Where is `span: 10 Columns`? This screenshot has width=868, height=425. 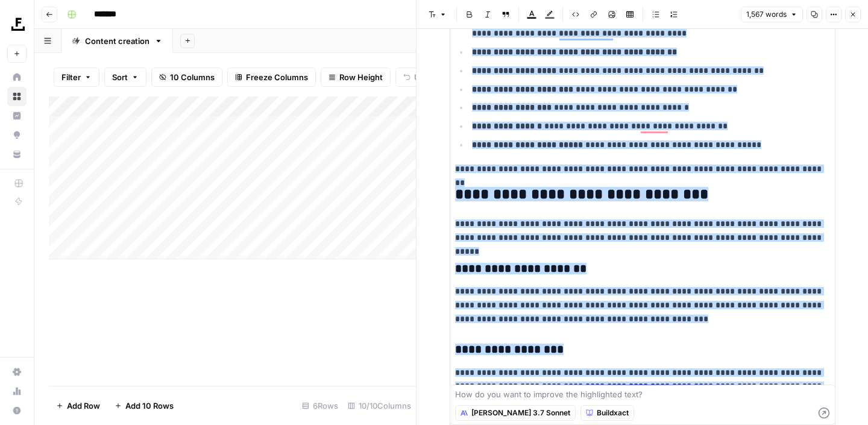 span: 10 Columns is located at coordinates (193, 77).